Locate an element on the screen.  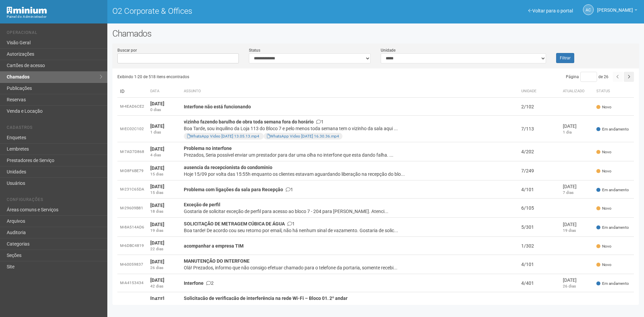
div: Painel do Administrador is located at coordinates (55, 17).